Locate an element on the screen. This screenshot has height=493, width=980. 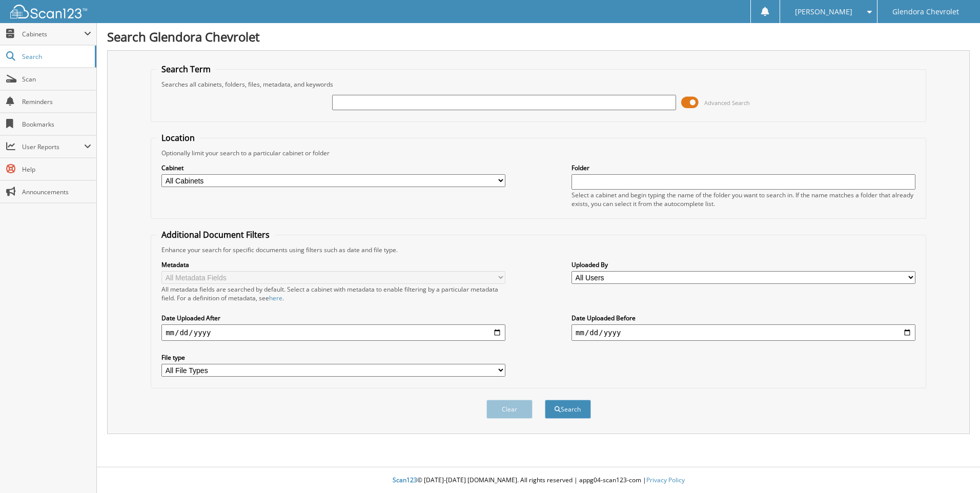
span: Search is located at coordinates (56, 56).